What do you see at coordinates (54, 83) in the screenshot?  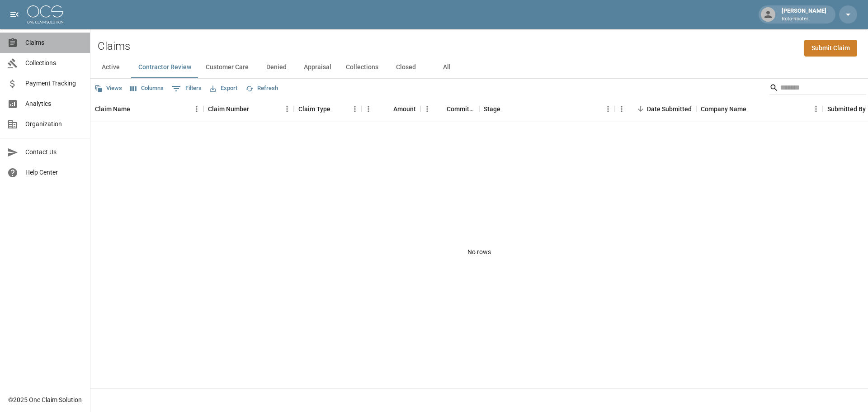 I see `span: Payment Tracking` at bounding box center [54, 83].